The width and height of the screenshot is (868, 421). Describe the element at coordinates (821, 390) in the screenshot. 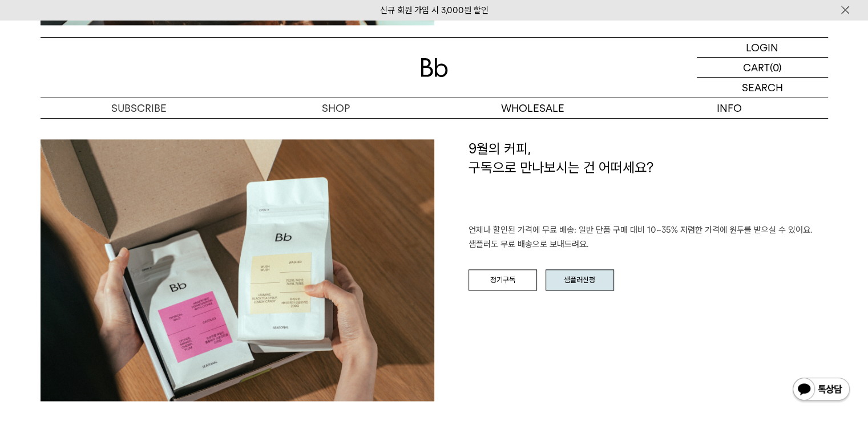

I see `img: 카카오톡 채널 1:1 채팅 버튼` at that location.